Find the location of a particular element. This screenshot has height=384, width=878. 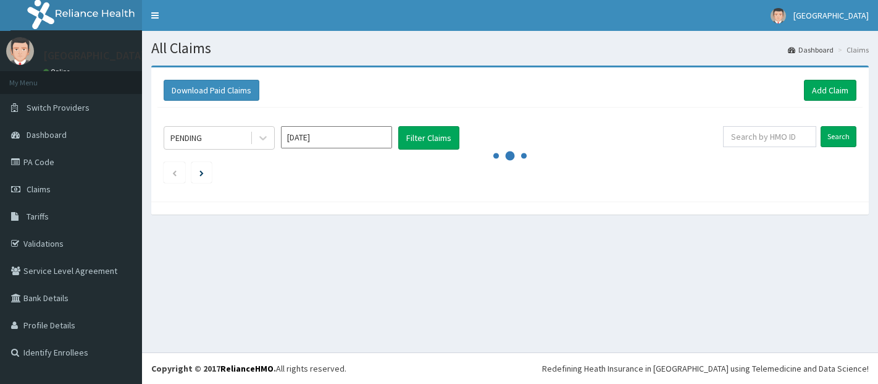

a: Next page is located at coordinates (201, 172).